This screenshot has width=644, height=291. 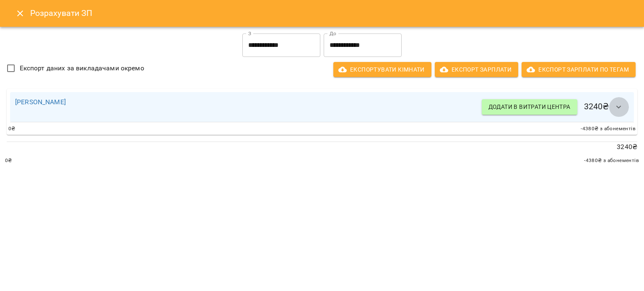 What do you see at coordinates (529, 107) in the screenshot?
I see `button: Додати в витрати центра` at bounding box center [529, 107].